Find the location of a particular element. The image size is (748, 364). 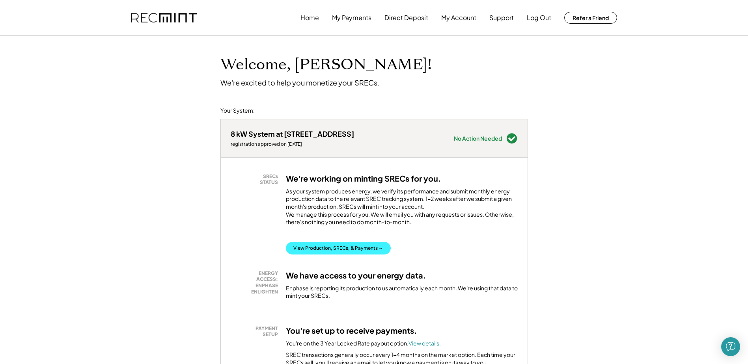

button: Home is located at coordinates (309, 18).